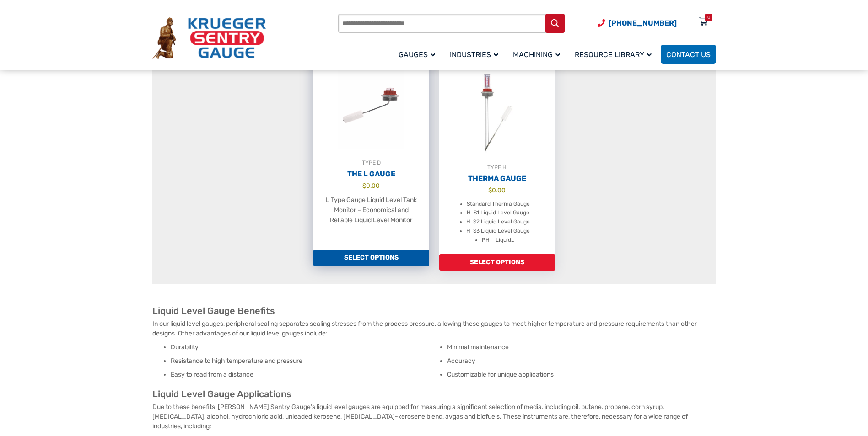 This screenshot has width=868, height=436. What do you see at coordinates (476, 54) in the screenshot?
I see `a: Industries` at bounding box center [476, 54].